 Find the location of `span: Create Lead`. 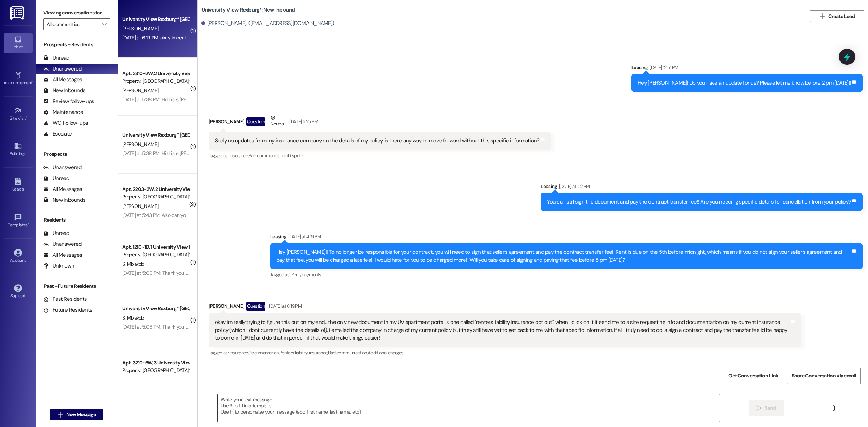

span: Create Lead is located at coordinates (841, 16).